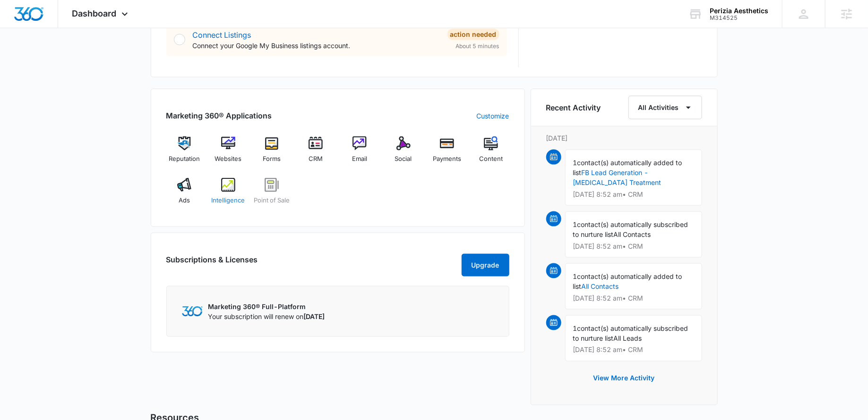  Describe the element at coordinates (272, 153) in the screenshot. I see `a: Forms` at that location.